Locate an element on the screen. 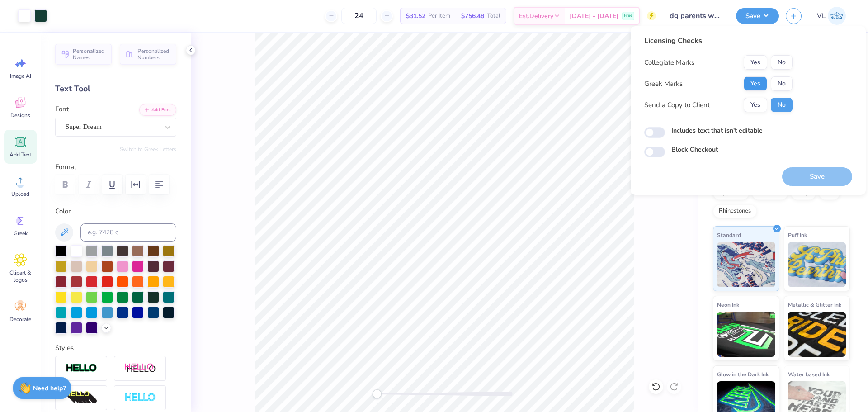 Image resolution: width=868 pixels, height=412 pixels. span: Personalized Numbers is located at coordinates (154, 55).